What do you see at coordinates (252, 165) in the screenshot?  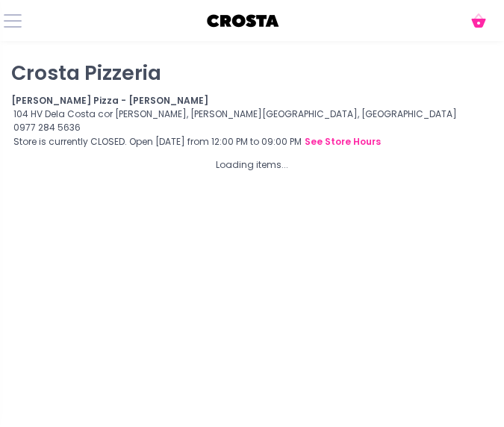 I see `div: Loading items...` at bounding box center [252, 165].